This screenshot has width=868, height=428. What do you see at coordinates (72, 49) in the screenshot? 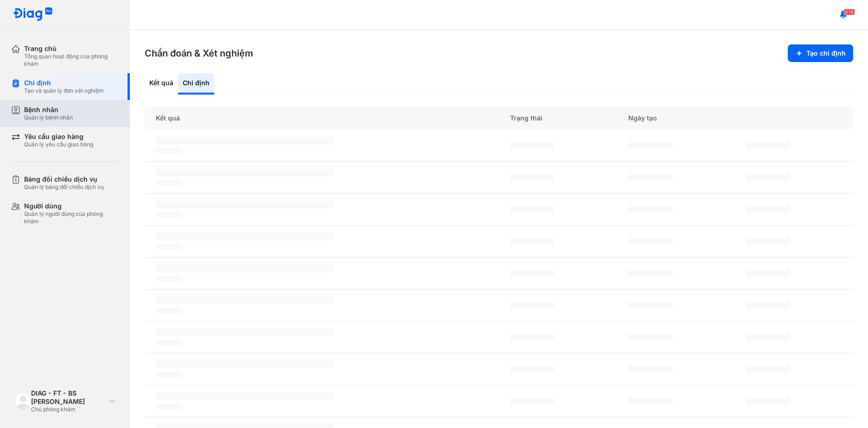
I see `div: Trang chủ` at bounding box center [72, 49].